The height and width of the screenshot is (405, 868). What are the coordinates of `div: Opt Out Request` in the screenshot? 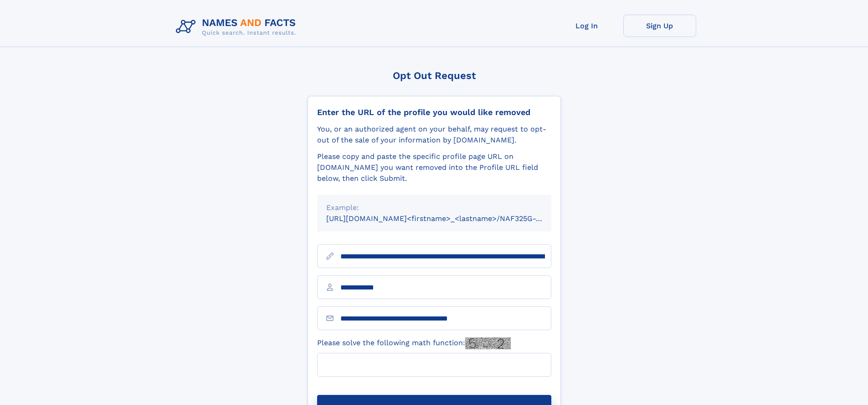 It's located at (434, 75).